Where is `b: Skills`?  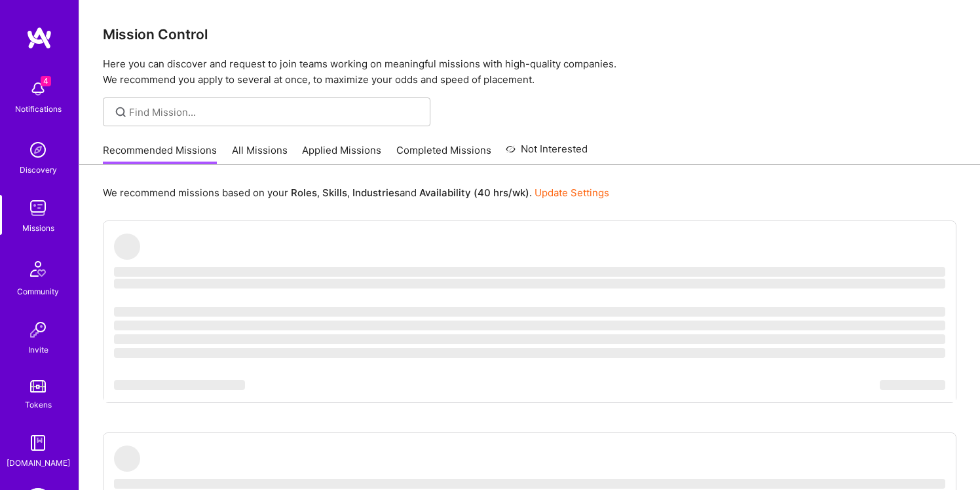
b: Skills is located at coordinates (335, 193).